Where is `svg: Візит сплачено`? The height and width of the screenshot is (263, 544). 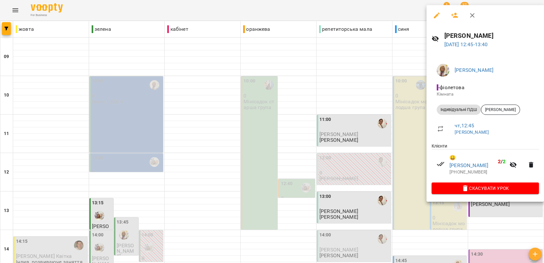
svg: Візит сплачено is located at coordinates (440, 164).